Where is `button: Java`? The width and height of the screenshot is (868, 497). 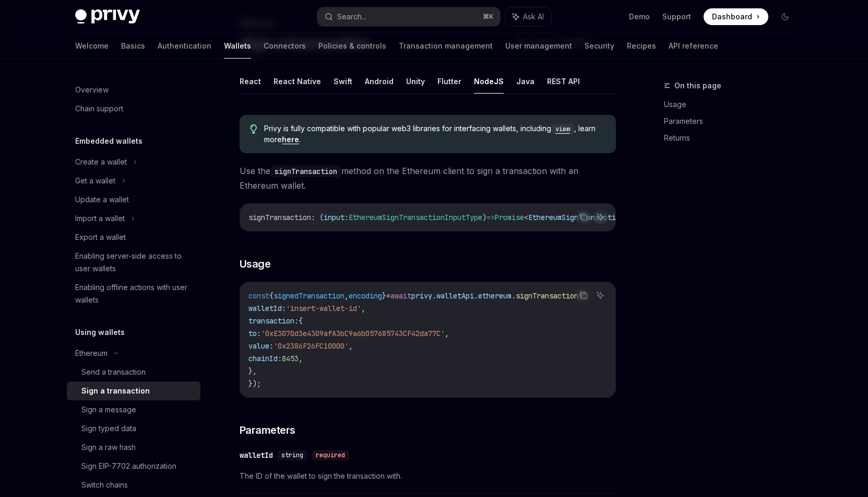 button: Java is located at coordinates (525, 81).